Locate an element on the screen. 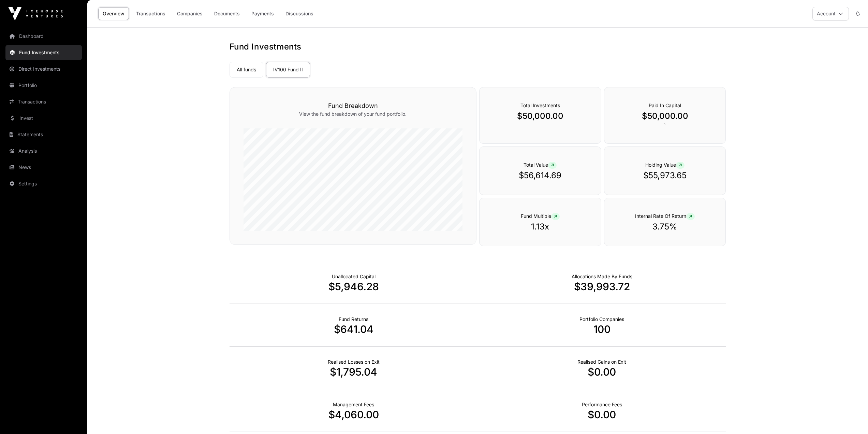 Image resolution: width=868 pixels, height=434 pixels. h3: Fund Breakdown is located at coordinates (353, 106).